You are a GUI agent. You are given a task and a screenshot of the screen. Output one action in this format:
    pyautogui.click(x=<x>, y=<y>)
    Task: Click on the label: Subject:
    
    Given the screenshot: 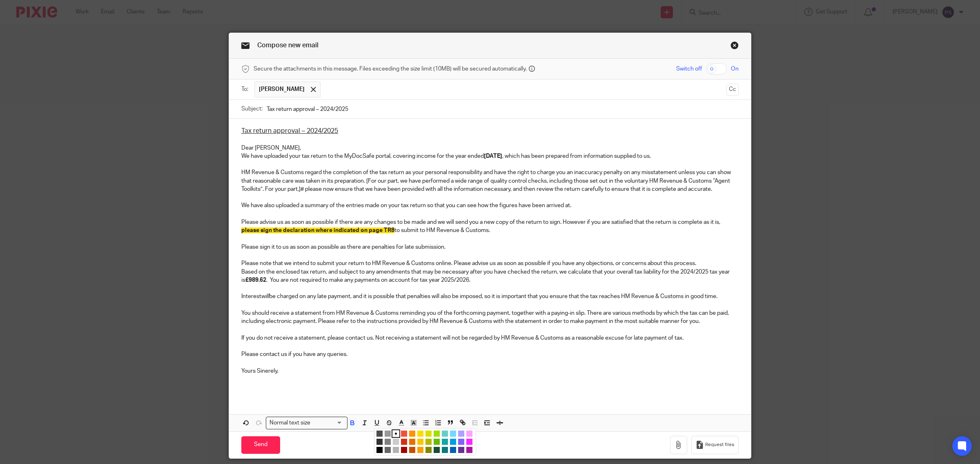 What is the action you would take?
    pyautogui.click(x=252, y=109)
    